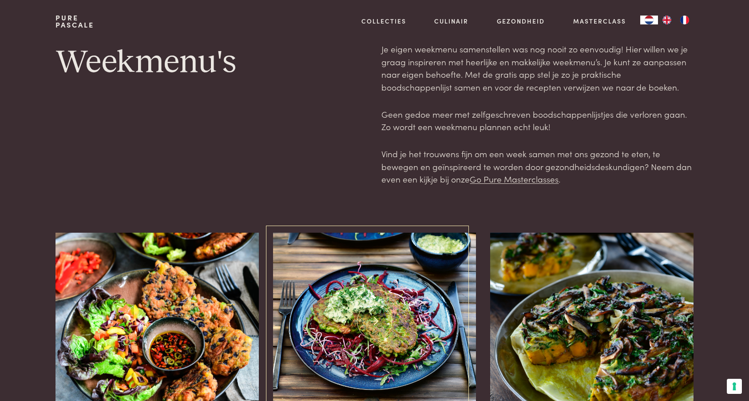  I want to click on a: EN, so click(667, 20).